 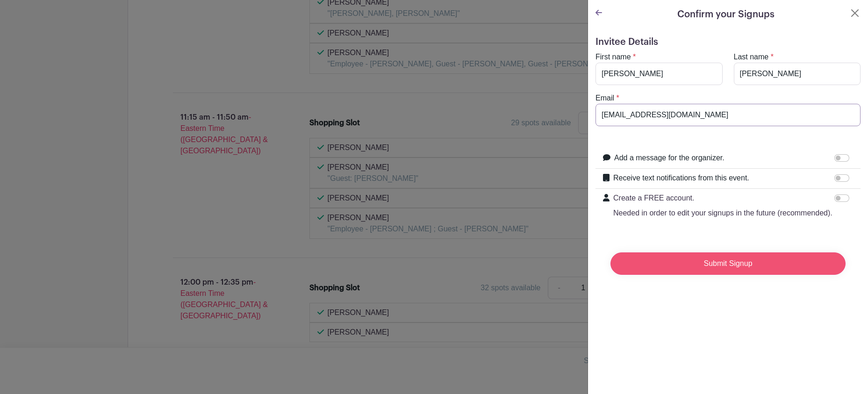 What do you see at coordinates (605, 98) in the screenshot?
I see `label: Email` at bounding box center [605, 98].